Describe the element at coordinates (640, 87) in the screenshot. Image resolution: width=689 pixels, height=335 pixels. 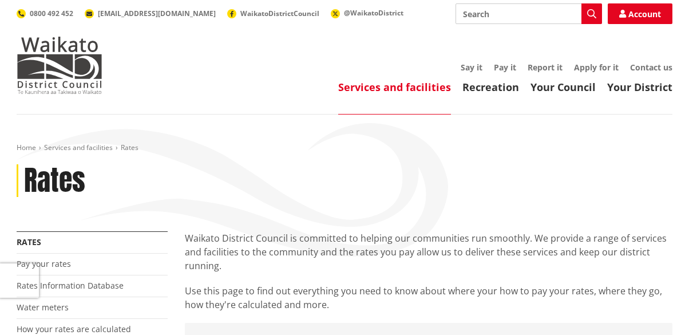
I see `a: Your District` at that location.